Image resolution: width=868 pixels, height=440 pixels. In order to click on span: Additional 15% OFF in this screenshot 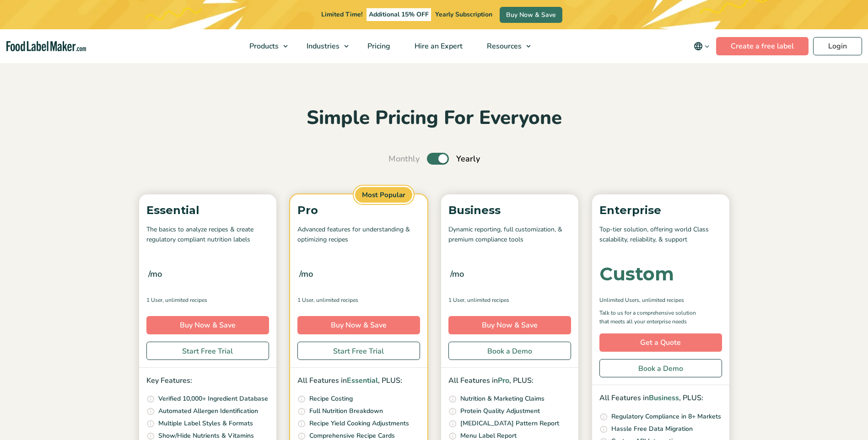, I will do `click(398, 14)`.